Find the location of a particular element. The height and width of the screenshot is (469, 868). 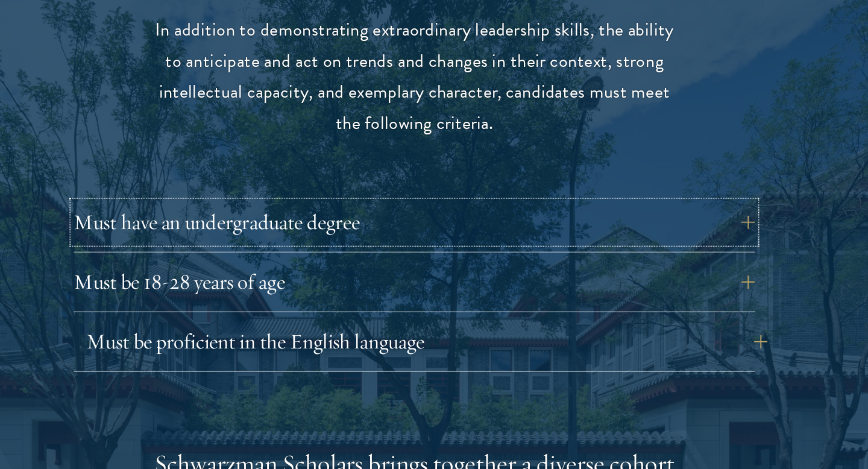

button: Must have an undergraduate degree is located at coordinates (434, 248).